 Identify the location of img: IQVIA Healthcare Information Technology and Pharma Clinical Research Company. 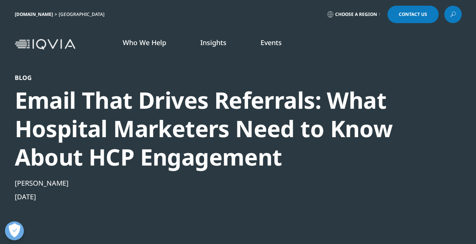
(45, 44).